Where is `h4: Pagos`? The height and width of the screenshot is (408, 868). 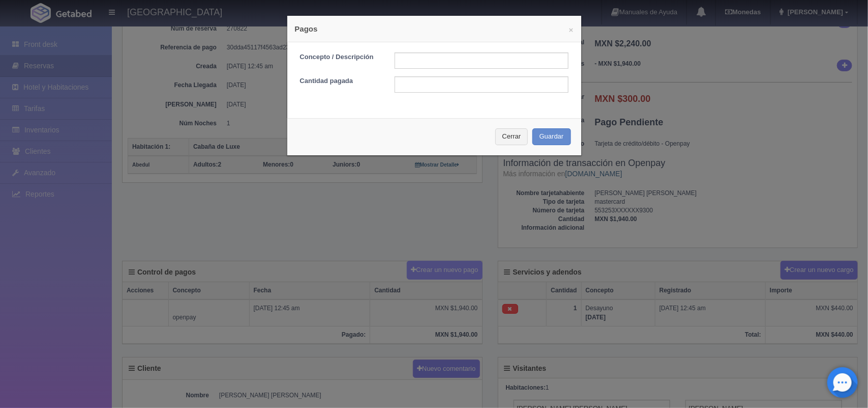 h4: Pagos is located at coordinates (435, 29).